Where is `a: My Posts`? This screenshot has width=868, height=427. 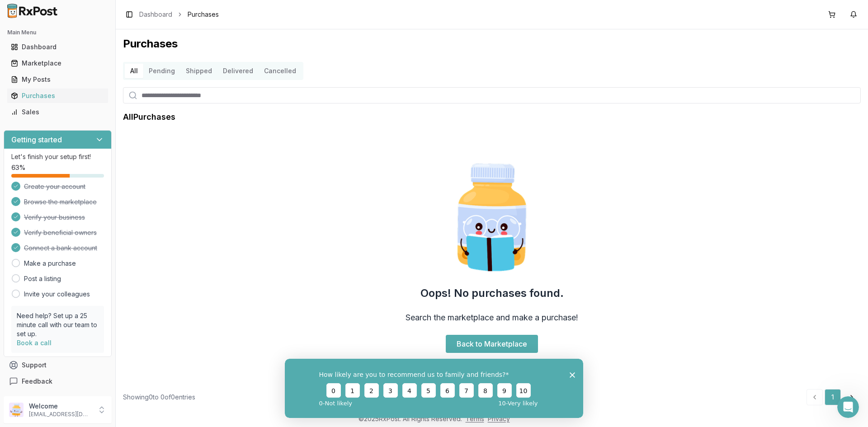 a: My Posts is located at coordinates (57, 79).